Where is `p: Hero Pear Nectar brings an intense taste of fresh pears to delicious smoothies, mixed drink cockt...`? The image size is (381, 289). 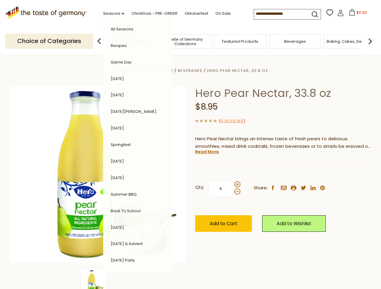 p: Hero Pear Nectar brings an intense taste of fresh pears to delicious smoothies, mixed drink cockt... is located at coordinates (283, 143).